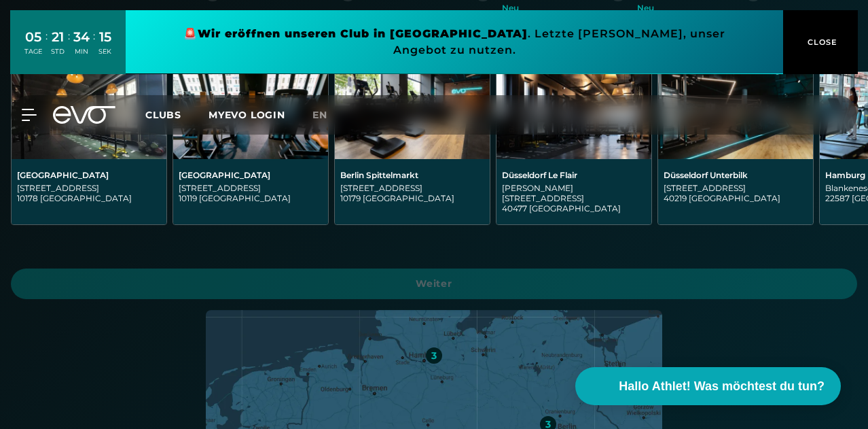 The width and height of the screenshot is (868, 429). I want to click on a: Clubs, so click(177, 114).